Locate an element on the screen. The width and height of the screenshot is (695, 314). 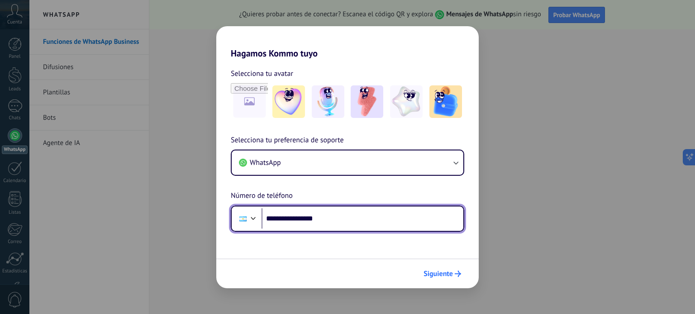
span: Selecciona tu preferencia de soporte is located at coordinates (287, 141).